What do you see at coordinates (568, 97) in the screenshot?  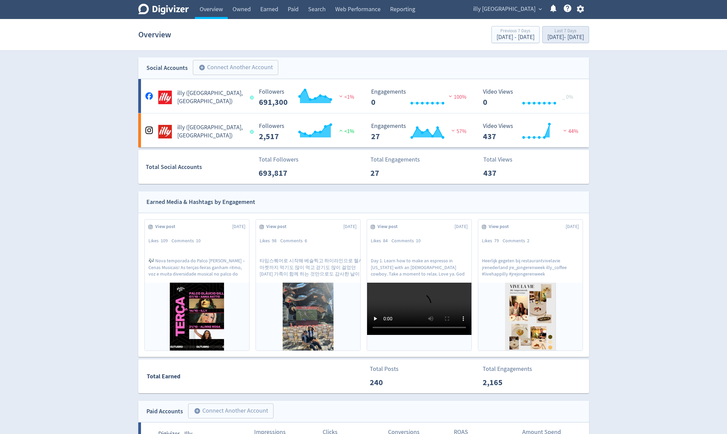 I see `span: _ 0%` at bounding box center [568, 97].